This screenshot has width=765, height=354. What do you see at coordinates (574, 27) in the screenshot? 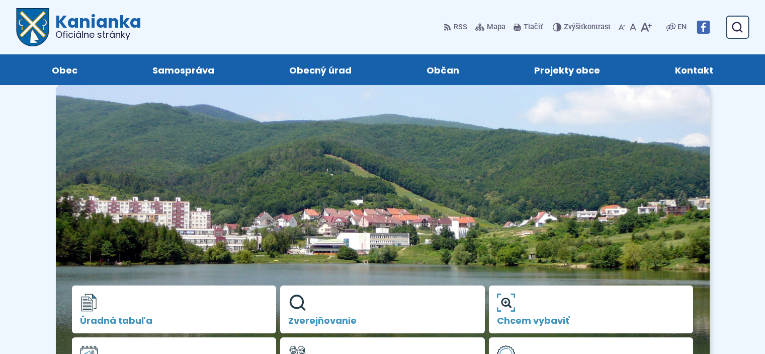
I see `span: Zvýšiť` at bounding box center [574, 27].